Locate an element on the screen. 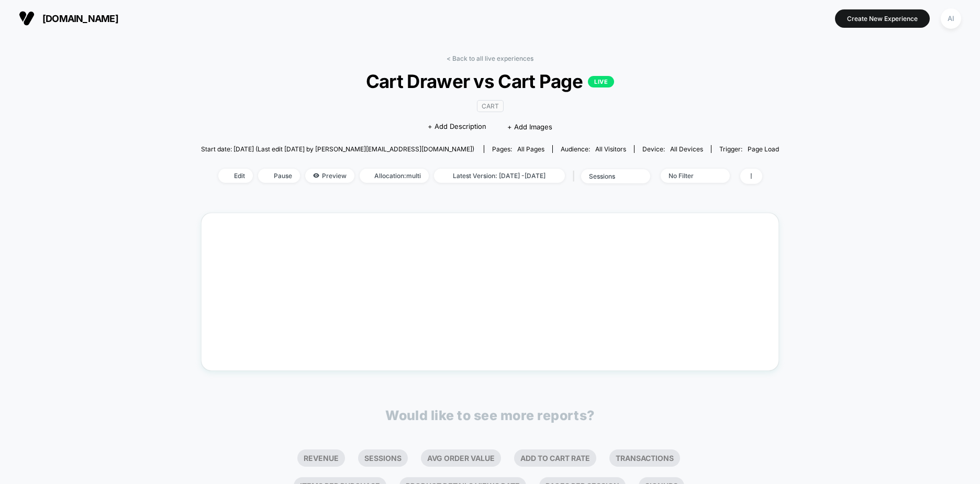 The height and width of the screenshot is (484, 980). div: AI is located at coordinates (951, 18).